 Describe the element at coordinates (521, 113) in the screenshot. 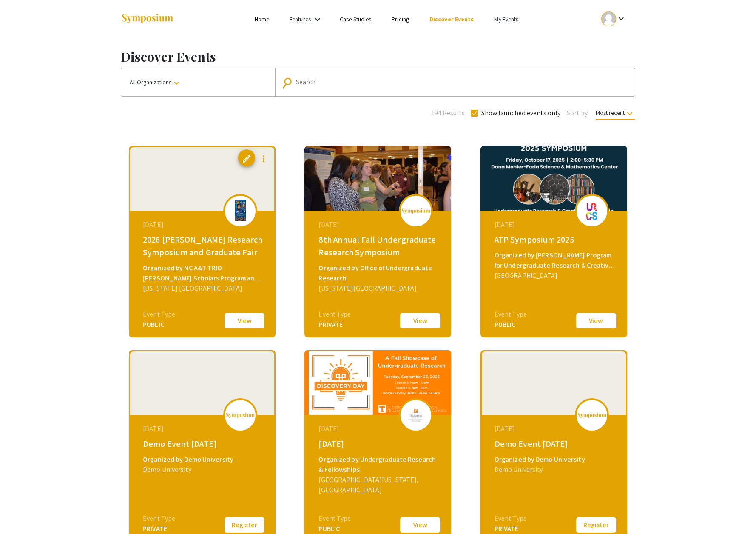

I see `span: Show launched events only` at that location.